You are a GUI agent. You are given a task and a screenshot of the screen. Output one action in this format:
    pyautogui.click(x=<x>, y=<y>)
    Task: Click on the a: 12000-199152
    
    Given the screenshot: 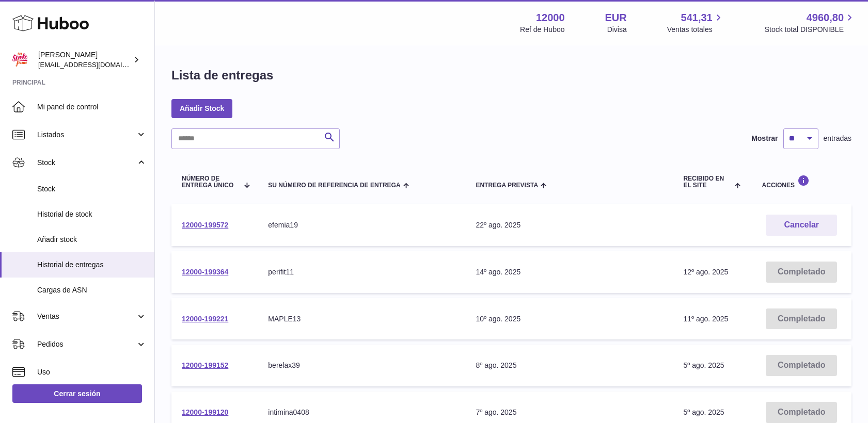 What is the action you would take?
    pyautogui.click(x=205, y=366)
    